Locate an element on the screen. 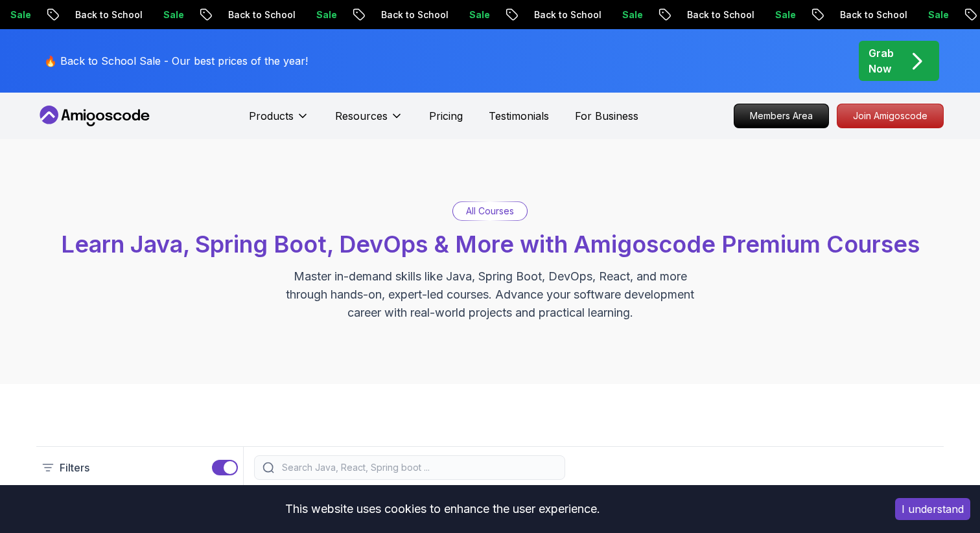  a: For Business is located at coordinates (607, 116).